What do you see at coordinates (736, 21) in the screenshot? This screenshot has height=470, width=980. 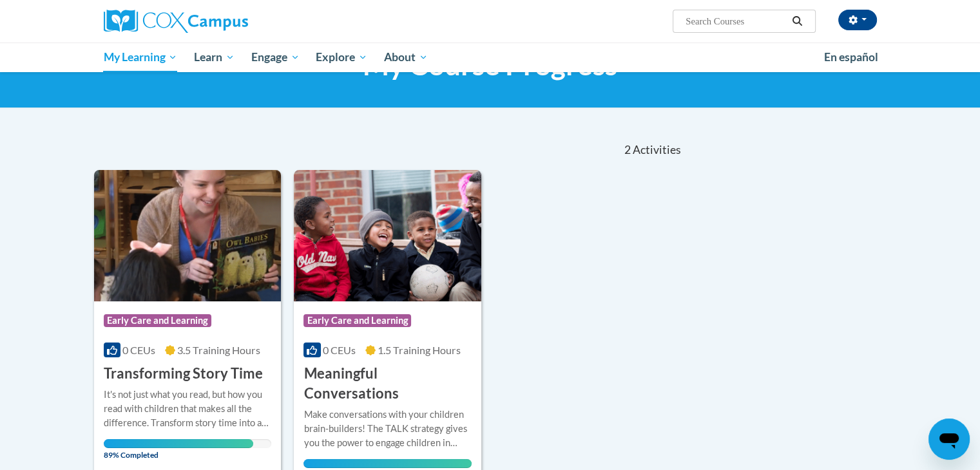 I see `input: Search Courses` at bounding box center [736, 21].